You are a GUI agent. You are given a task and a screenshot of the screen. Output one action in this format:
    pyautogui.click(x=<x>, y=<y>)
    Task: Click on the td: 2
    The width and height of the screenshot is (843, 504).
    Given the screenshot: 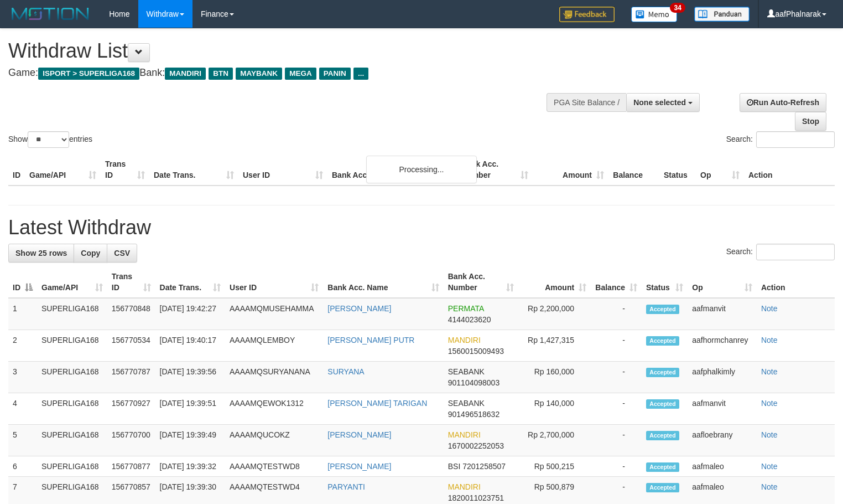 What is the action you would take?
    pyautogui.click(x=23, y=346)
    